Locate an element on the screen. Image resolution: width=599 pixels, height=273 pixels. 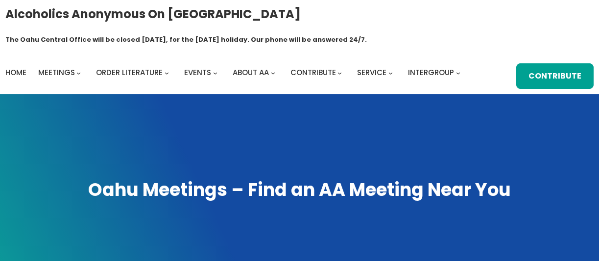
span: Order Literature is located at coordinates (129, 72).